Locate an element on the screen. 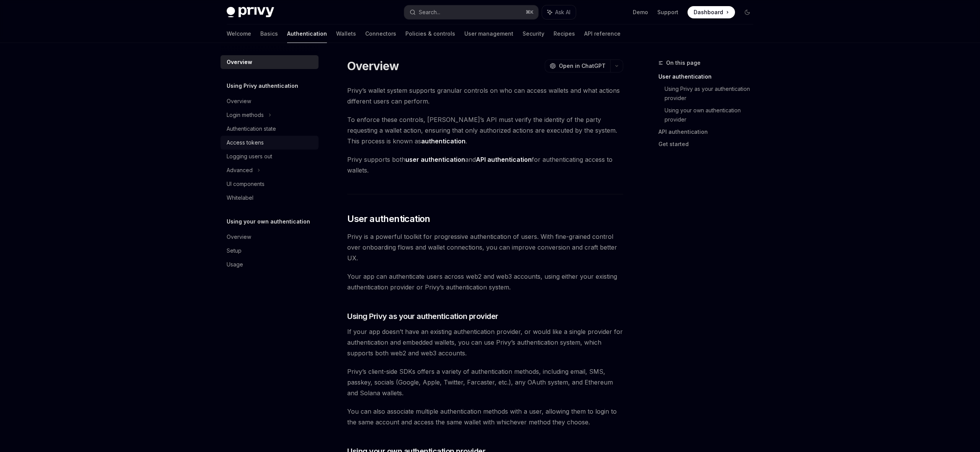 The image size is (980, 452). div: Usage is located at coordinates (235, 264).